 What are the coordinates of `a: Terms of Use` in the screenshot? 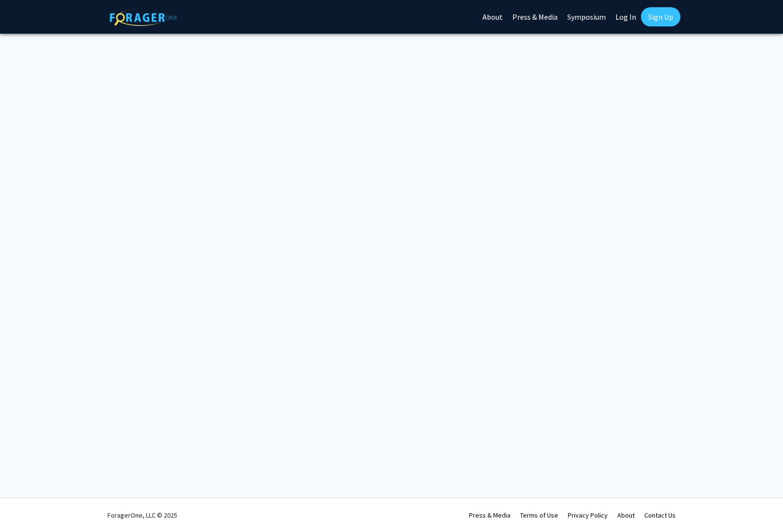 It's located at (539, 516).